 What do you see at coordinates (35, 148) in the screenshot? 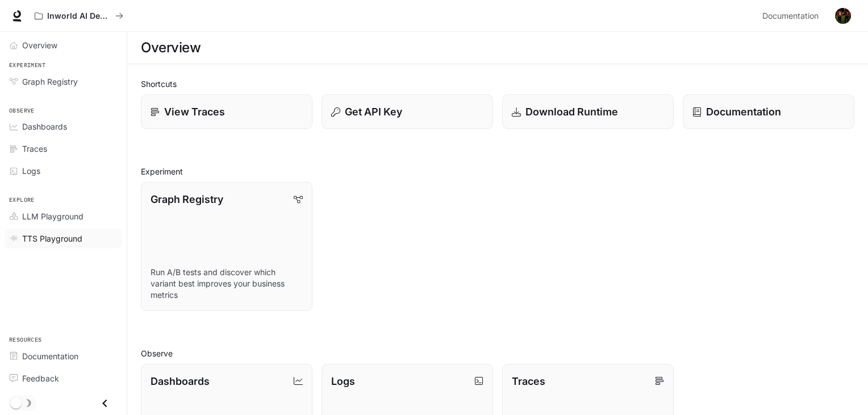
I see `span: Traces` at bounding box center [35, 148].